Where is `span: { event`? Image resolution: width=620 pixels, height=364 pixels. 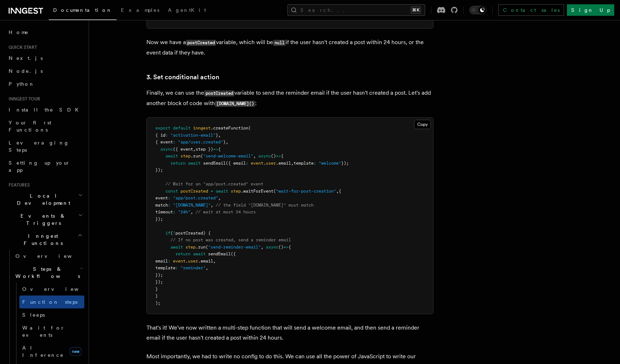 span: { event is located at coordinates (164, 142).